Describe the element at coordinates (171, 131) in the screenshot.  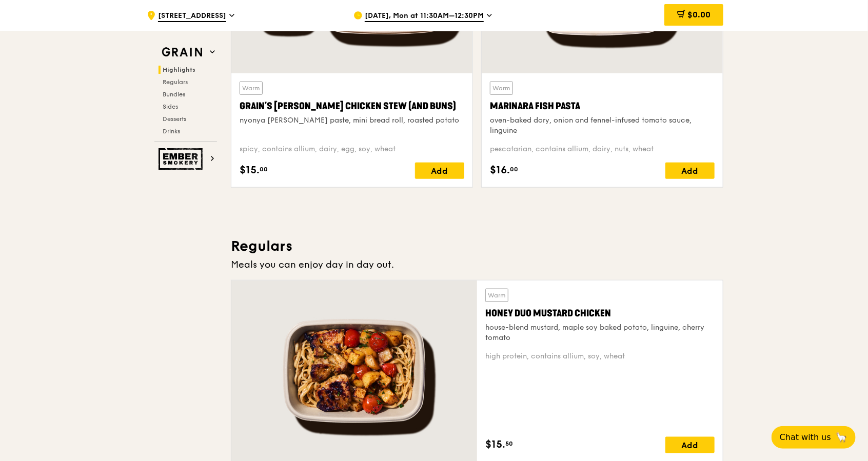
I see `span: Drinks` at that location.